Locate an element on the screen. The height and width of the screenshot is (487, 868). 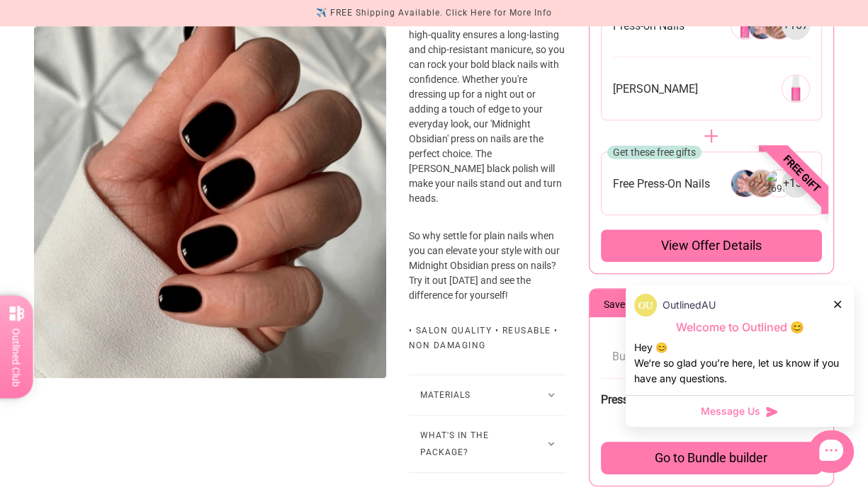
p: OutlinedAU is located at coordinates (689, 305).